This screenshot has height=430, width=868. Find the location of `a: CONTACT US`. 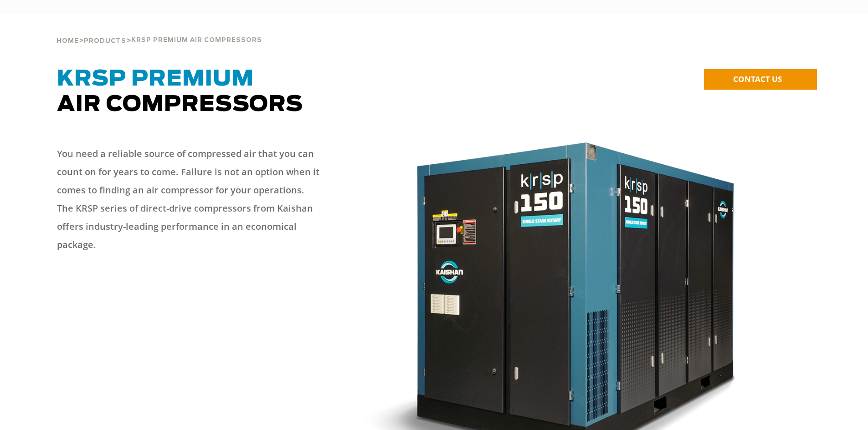

a: CONTACT US is located at coordinates (761, 79).